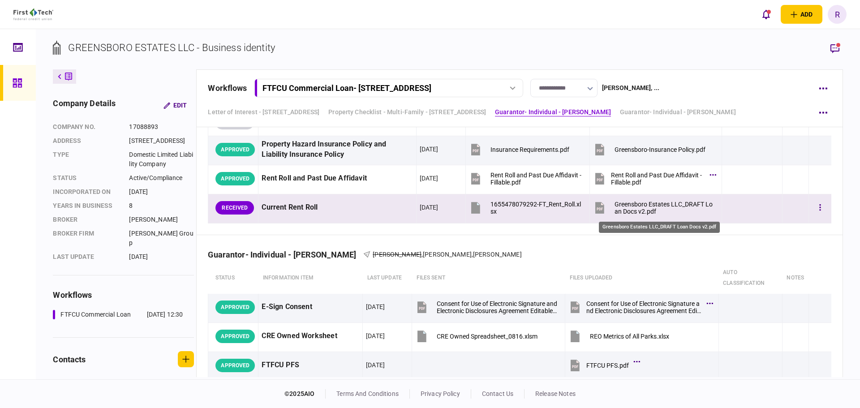 This screenshot has width=860, height=408. Describe the element at coordinates (161, 159) in the screenshot. I see `div: Domestic Limited Liability Company` at that location.